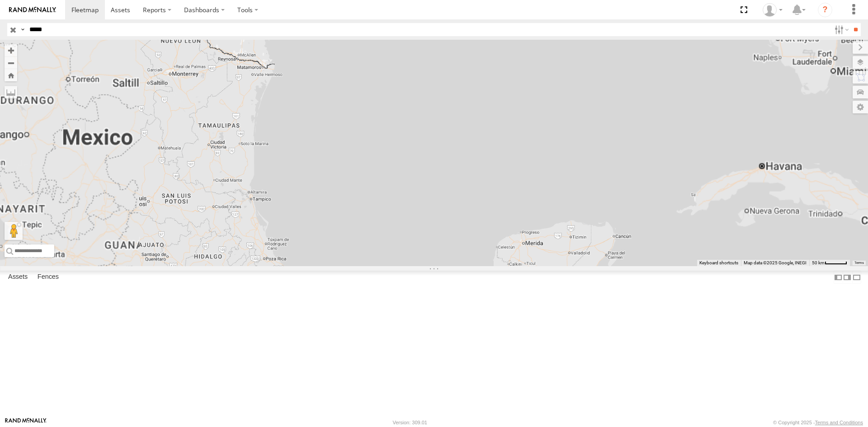  I want to click on label: Dock Summary Table to the Right, so click(847, 277).